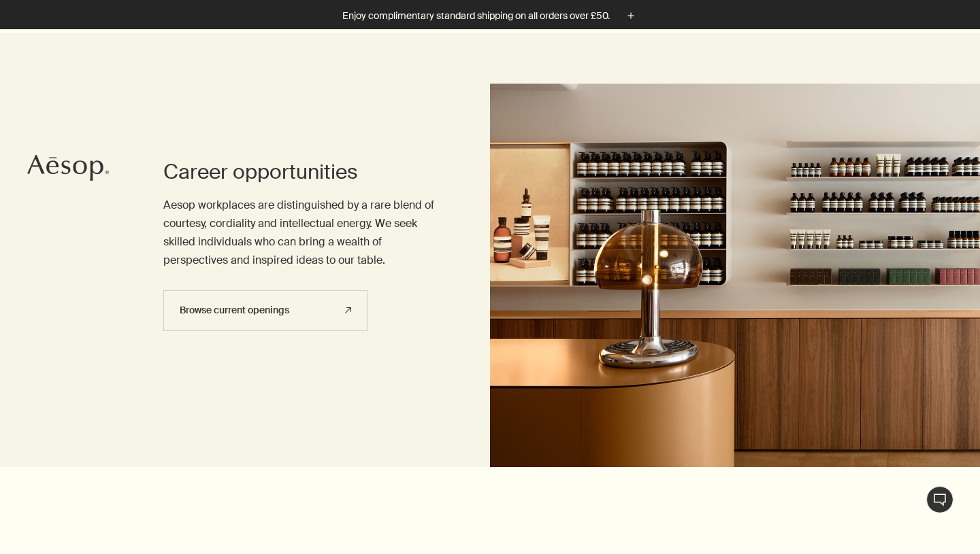 The image size is (980, 554). I want to click on h1: Career opportunities, so click(299, 172).